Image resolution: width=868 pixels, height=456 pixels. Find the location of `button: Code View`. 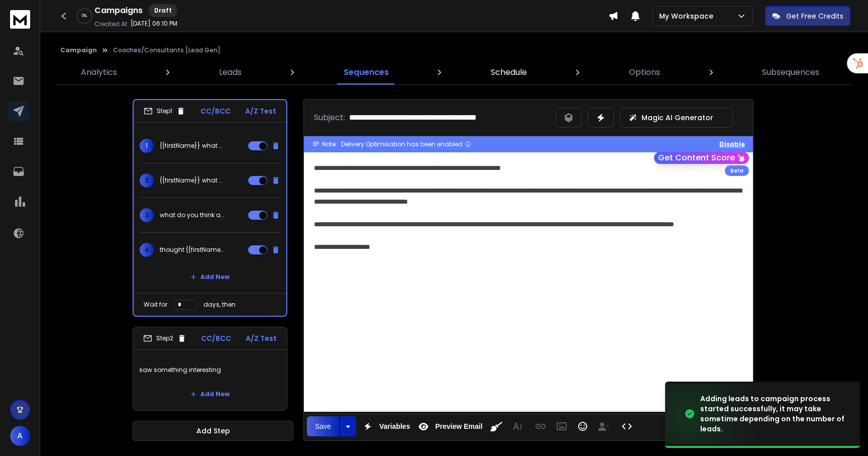

button: Code View is located at coordinates (627, 426).